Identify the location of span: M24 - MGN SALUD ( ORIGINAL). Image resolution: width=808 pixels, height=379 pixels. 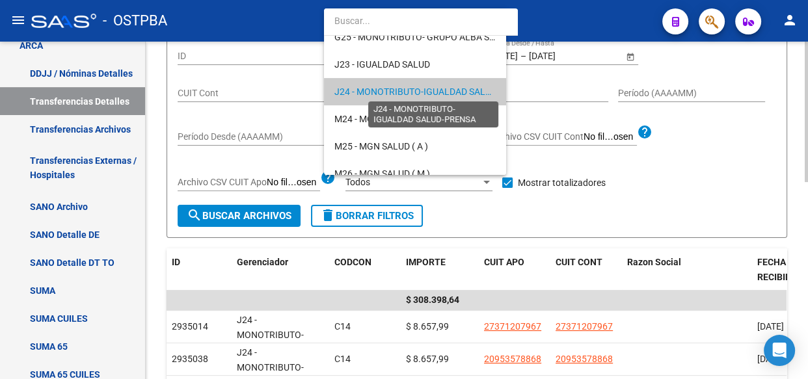
(398, 119).